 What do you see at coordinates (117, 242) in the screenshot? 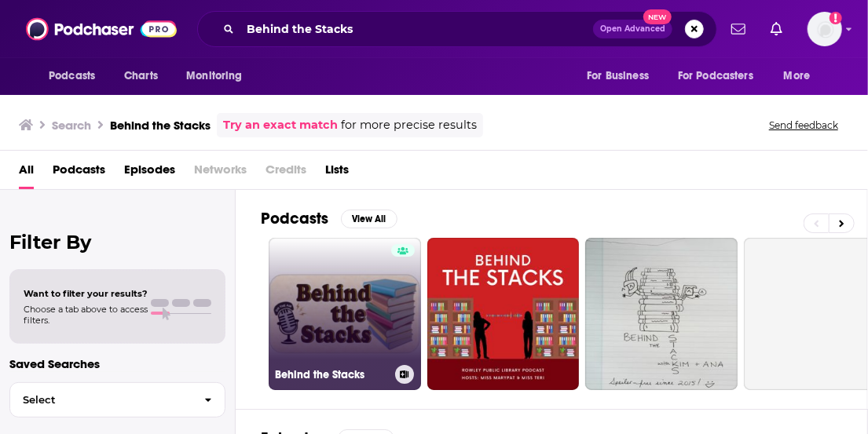
I see `h2: Filter By` at bounding box center [117, 242].